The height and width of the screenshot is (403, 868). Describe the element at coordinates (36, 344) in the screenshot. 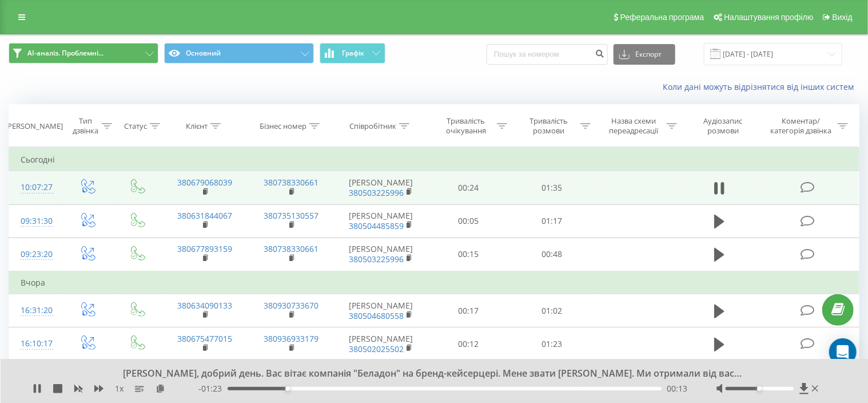

I see `div: 16:10:17` at that location.